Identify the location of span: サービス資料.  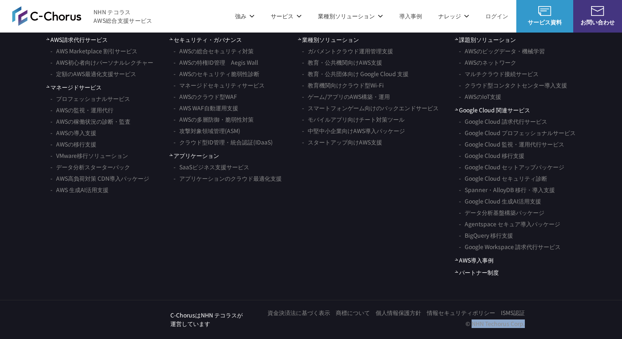
(545, 22).